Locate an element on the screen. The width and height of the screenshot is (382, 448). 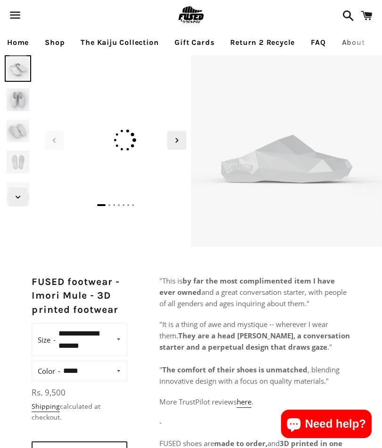
div: Previous slide is located at coordinates (54, 140).